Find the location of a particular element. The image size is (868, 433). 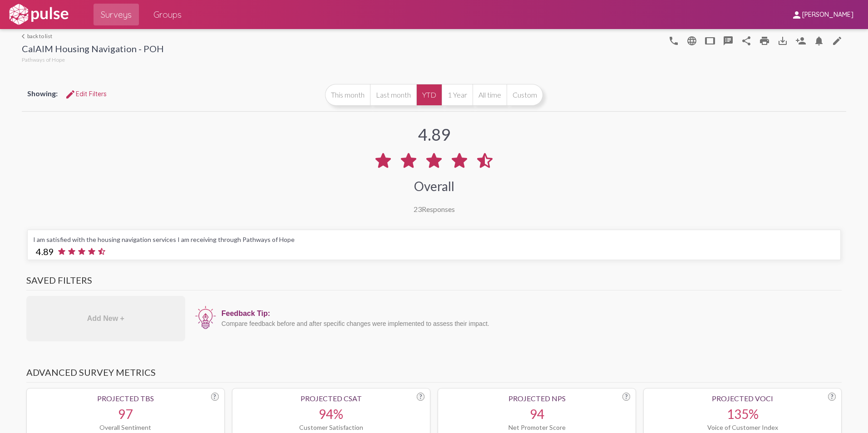

h3: Advanced Survey Metrics is located at coordinates (434, 374).